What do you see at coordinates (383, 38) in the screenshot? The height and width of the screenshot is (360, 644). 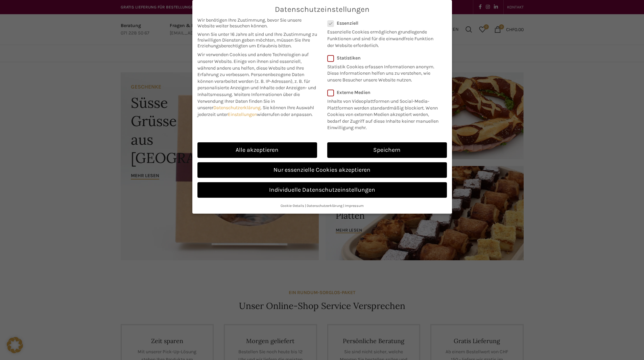 I see `p: Essenzielle Cookies ermöglichen grundlegende Funktionen und sind für die einwandfreie Funktion de...` at bounding box center [383, 38].